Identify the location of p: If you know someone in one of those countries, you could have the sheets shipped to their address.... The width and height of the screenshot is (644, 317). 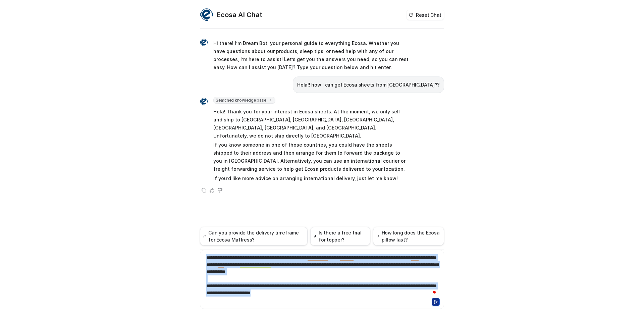
(311, 157).